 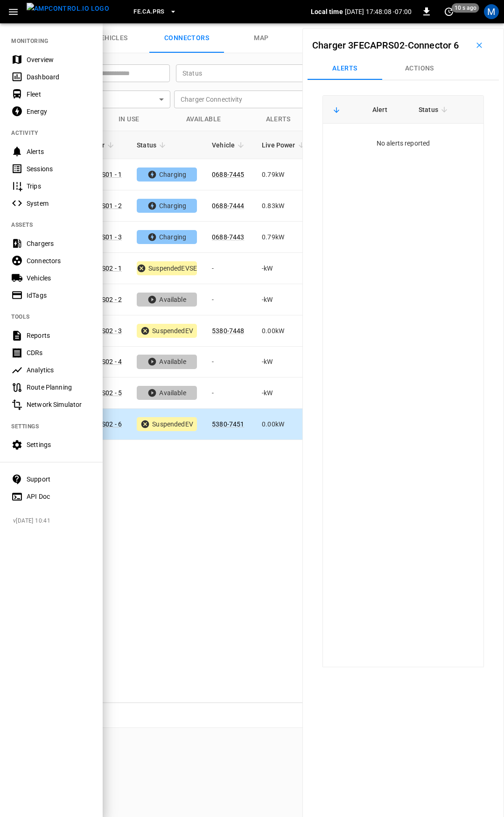 I want to click on div: Trips, so click(x=59, y=186).